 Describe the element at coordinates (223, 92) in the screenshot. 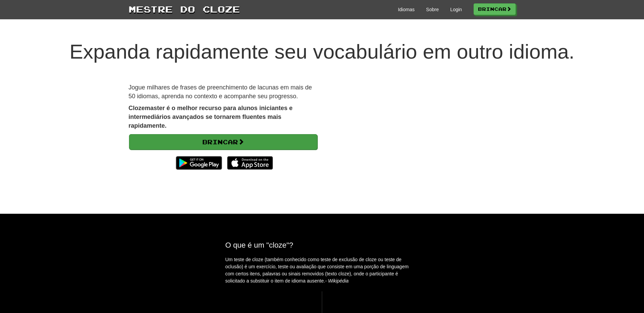

I see `p: Jogue milhares de frases de preenchimento de lacunas em mais de 50 idiomas, aprenda no contexto e...` at that location.